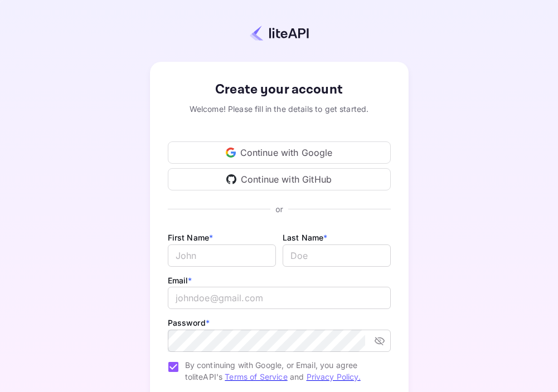  What do you see at coordinates (279, 33) in the screenshot?
I see `img: liteapi` at bounding box center [279, 33].